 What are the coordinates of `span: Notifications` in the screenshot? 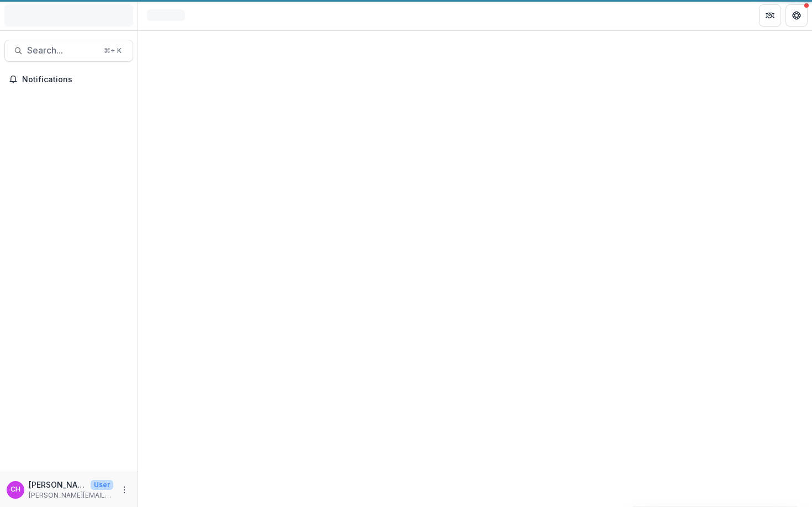 It's located at (75, 79).